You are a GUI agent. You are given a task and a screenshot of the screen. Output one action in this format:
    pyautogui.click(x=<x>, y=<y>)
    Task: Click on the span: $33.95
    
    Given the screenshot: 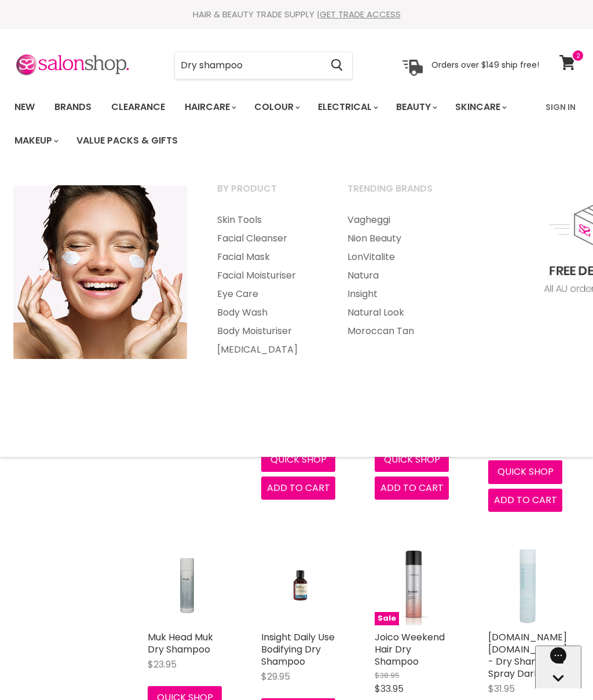 What is the action you would take?
    pyautogui.click(x=390, y=689)
    